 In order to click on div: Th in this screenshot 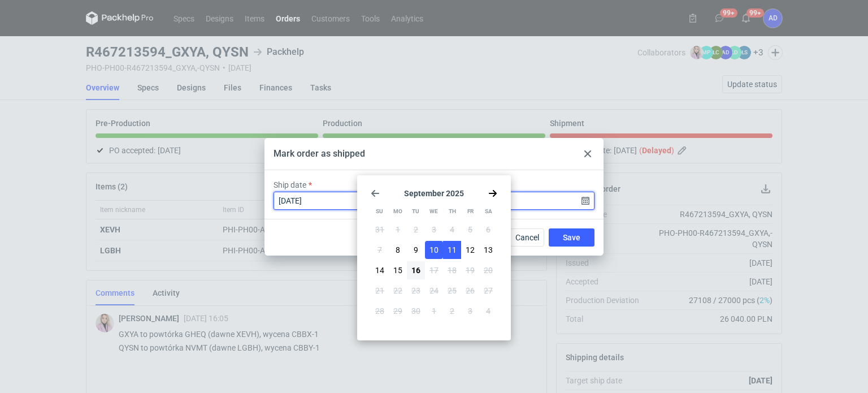, I will do `click(452, 211)`.